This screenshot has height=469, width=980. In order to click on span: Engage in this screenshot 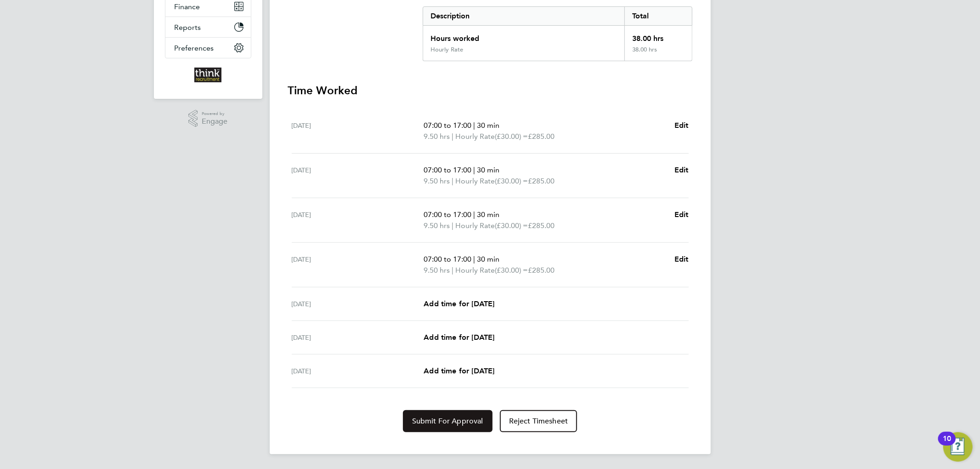, I will do `click(214, 121)`.